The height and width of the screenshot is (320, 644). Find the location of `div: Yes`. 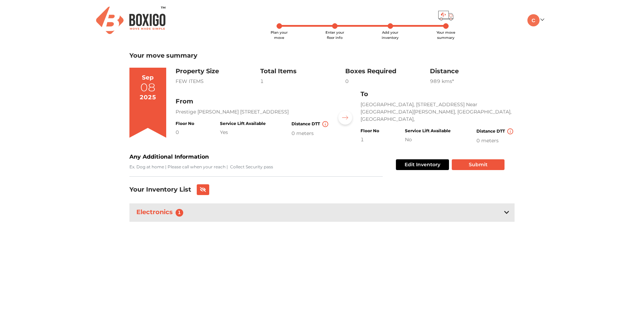

div: Yes is located at coordinates (243, 132).